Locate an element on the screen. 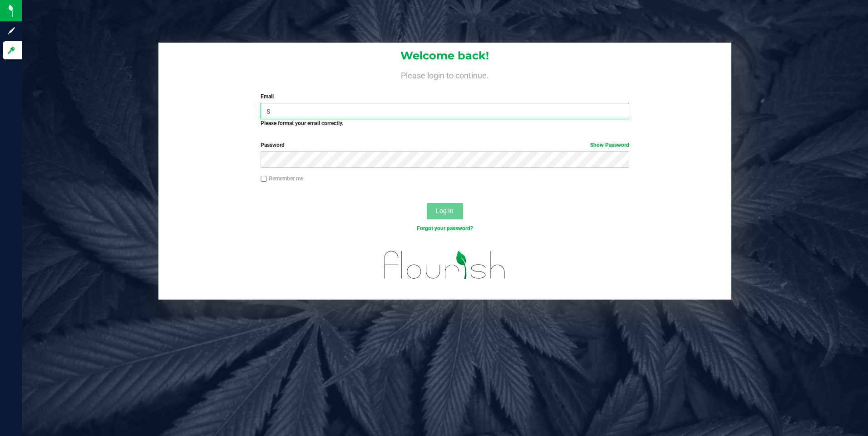  inline-svg: Sign up is located at coordinates (12, 31).